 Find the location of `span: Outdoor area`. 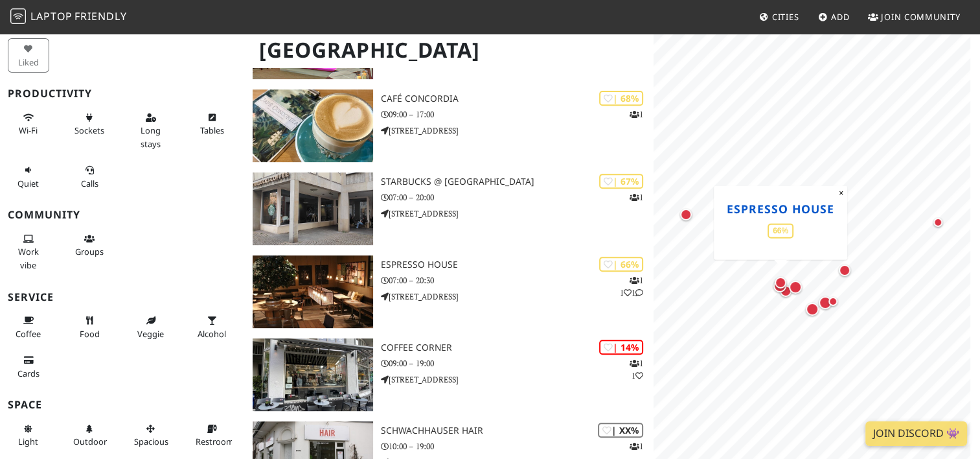

span: Outdoor area is located at coordinates (90, 441).